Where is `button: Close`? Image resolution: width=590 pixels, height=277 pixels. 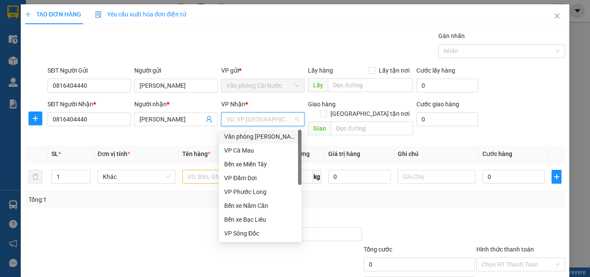
button: Close is located at coordinates (557, 16).